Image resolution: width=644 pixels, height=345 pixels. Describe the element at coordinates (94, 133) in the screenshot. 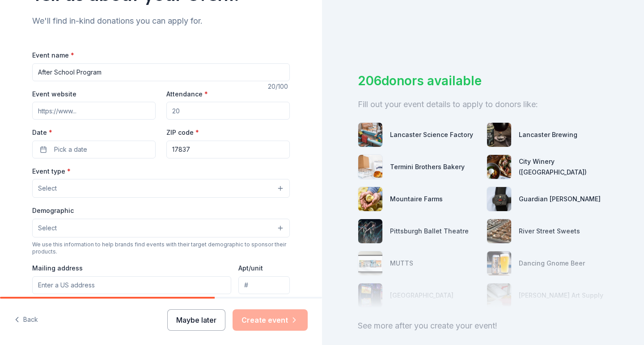

I see `label: Date` at that location.